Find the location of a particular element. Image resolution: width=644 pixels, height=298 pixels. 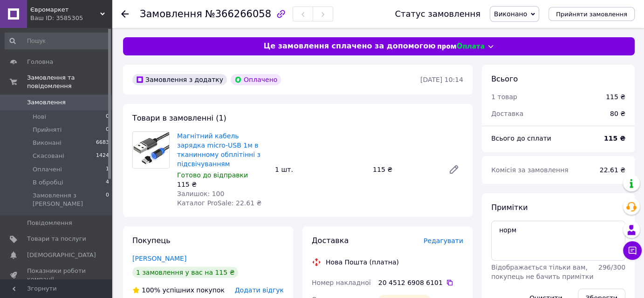

span: Прийняти замовлення is located at coordinates (591, 14).